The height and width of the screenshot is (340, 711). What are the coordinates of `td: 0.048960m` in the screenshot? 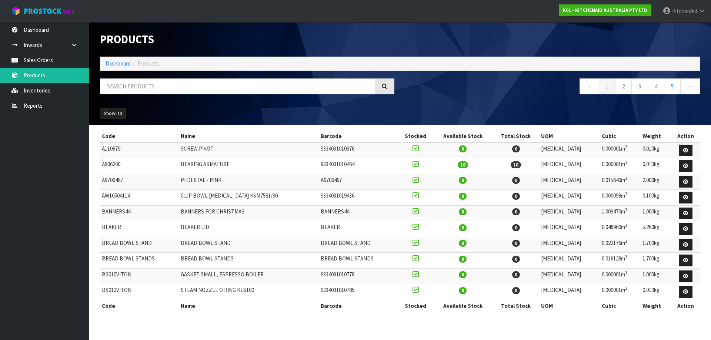 It's located at (620, 229).